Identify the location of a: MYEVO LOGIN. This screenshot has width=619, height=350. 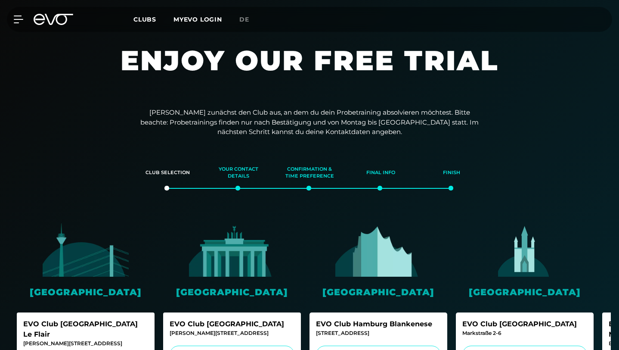
(198, 19).